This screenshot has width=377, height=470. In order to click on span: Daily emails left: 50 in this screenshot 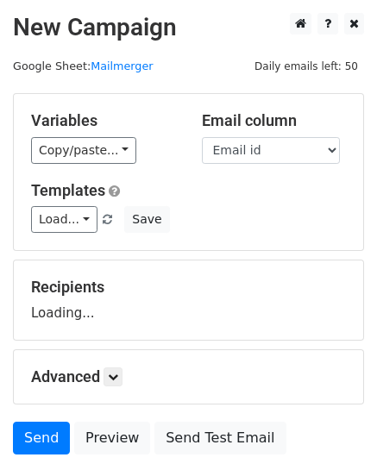, I will do `click(306, 66)`.